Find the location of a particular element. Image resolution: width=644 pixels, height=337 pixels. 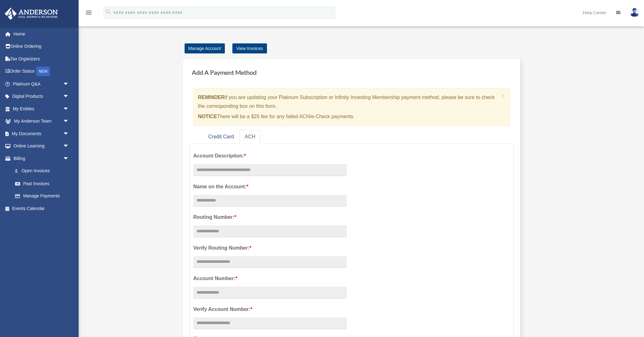

label: Account Description: is located at coordinates (270, 156).